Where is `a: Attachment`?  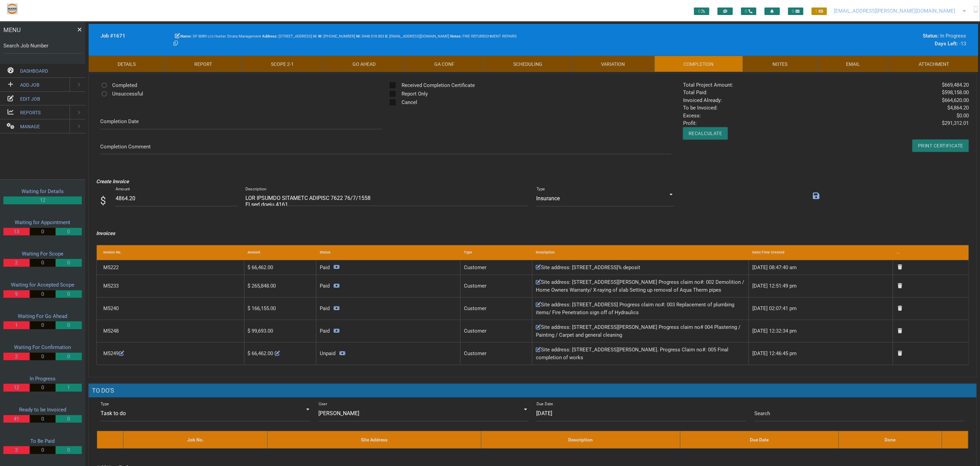 a: Attachment is located at coordinates (935, 64).